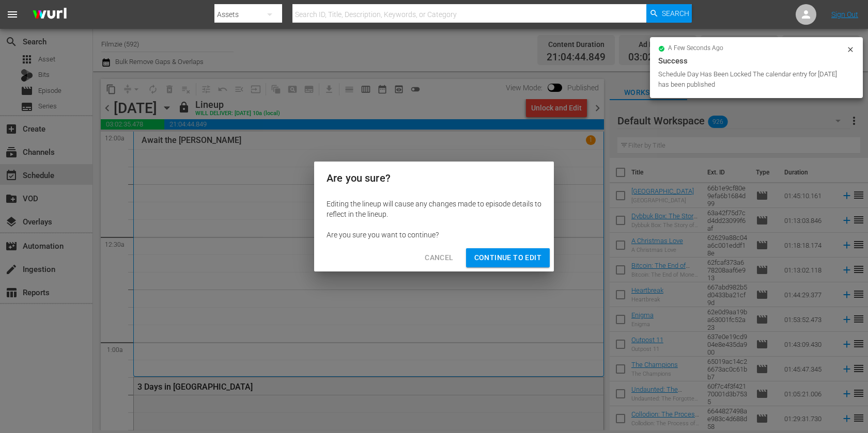 This screenshot has height=433, width=868. What do you see at coordinates (675, 13) in the screenshot?
I see `span: Search` at bounding box center [675, 13].